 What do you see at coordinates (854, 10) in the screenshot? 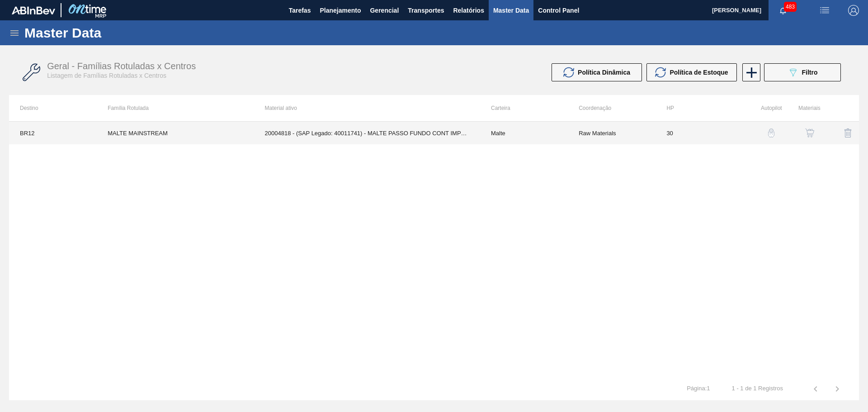
I see `img: Logout` at bounding box center [854, 10].